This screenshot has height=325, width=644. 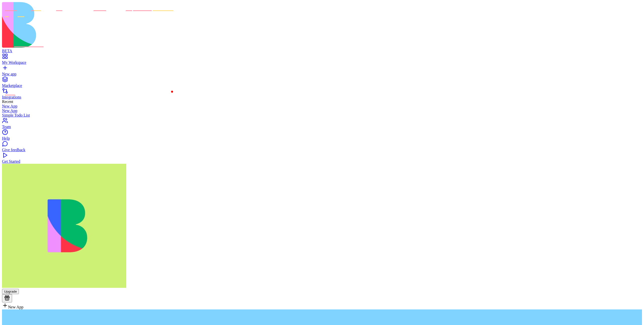 What do you see at coordinates (322, 115) in the screenshot?
I see `a: Simple Todo List` at bounding box center [322, 115].